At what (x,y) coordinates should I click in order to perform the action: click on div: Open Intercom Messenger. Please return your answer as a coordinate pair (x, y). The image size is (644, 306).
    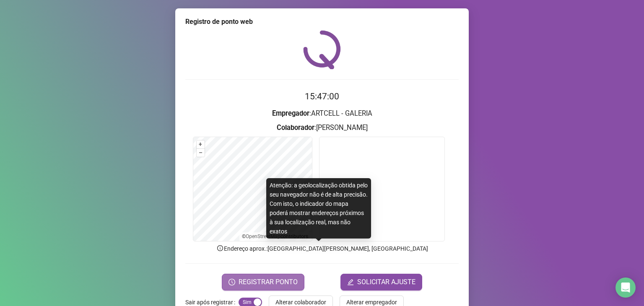
    Looking at the image, I should click on (626, 288).